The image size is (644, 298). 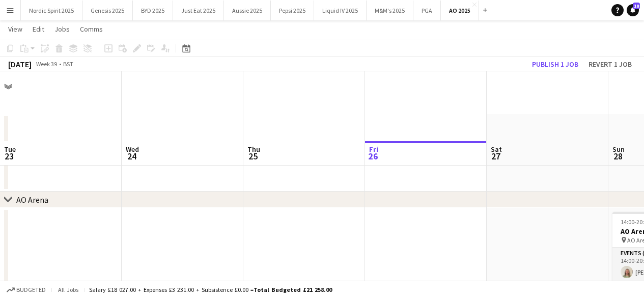 I want to click on a: Edit, so click(x=38, y=29).